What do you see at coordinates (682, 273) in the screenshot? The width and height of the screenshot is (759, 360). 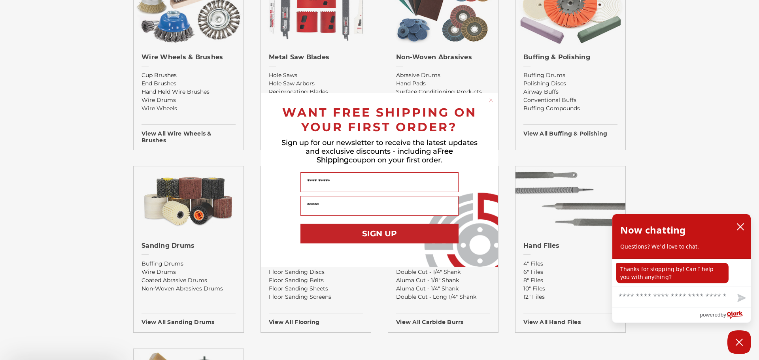 I see `div: chat` at bounding box center [682, 273].